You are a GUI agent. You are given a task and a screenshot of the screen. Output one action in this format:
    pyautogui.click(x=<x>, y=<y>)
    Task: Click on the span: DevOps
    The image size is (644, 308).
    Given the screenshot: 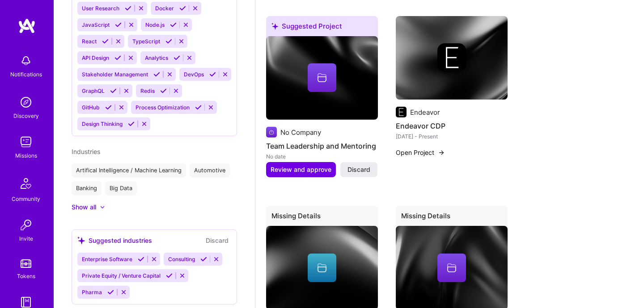 What is the action you would take?
    pyautogui.click(x=193, y=74)
    